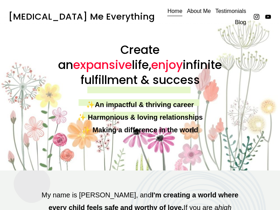 The width and height of the screenshot is (280, 210). Describe the element at coordinates (167, 65) in the screenshot. I see `span: enjoy` at that location.